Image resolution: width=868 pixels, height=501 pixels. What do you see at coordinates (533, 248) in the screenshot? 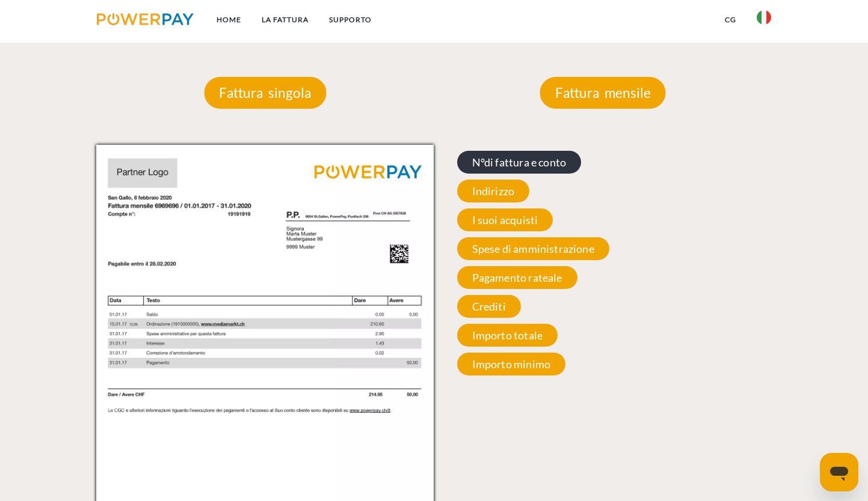
I see `span: Spese di amministrazione` at bounding box center [533, 248].